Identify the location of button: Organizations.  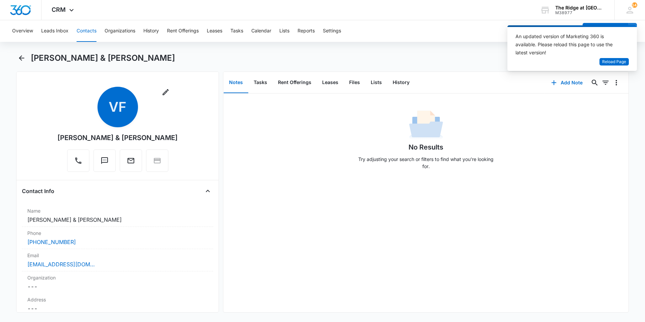
(120, 31).